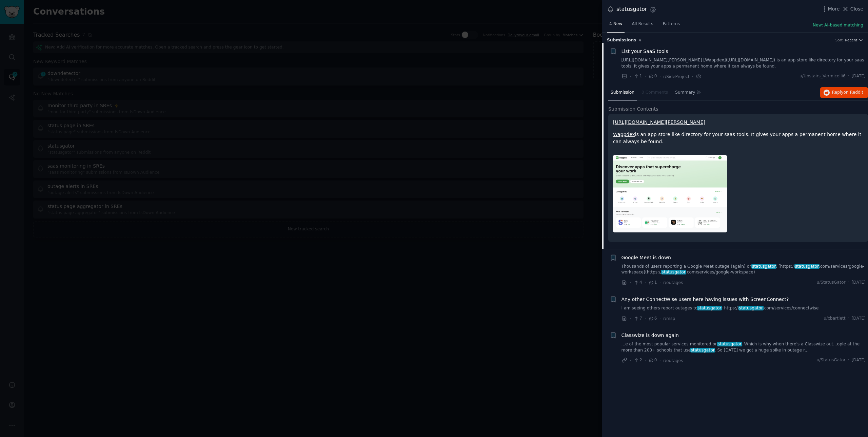 The width and height of the screenshot is (868, 437). I want to click on div: Sort, so click(839, 40).